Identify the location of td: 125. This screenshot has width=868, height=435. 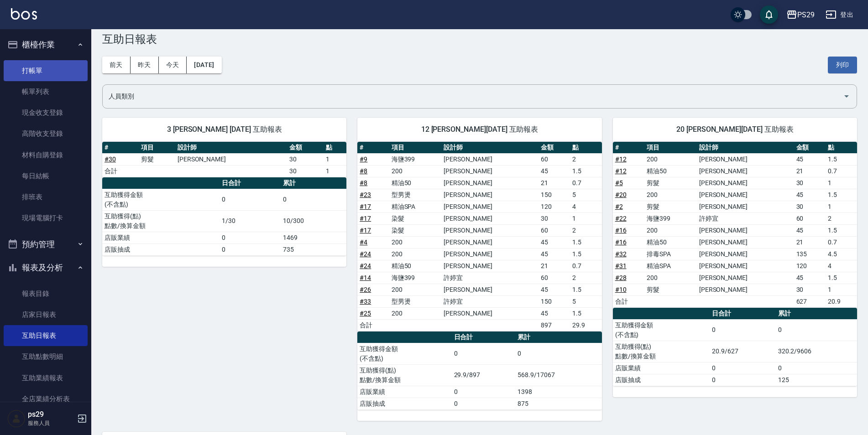
(816, 380).